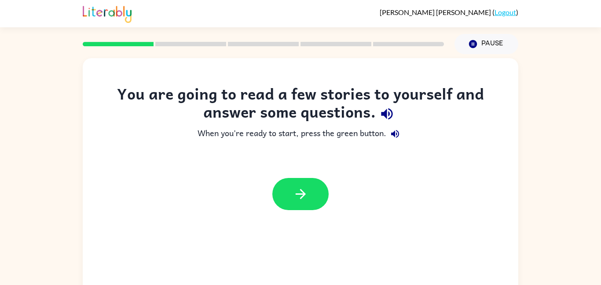 This screenshot has height=285, width=601. I want to click on div: You are going to read a few stories to yourself and answer some questions., so click(301, 105).